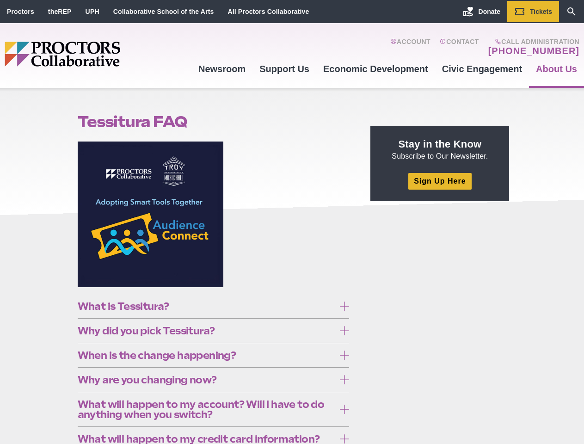 Image resolution: width=584 pixels, height=444 pixels. Describe the element at coordinates (533, 12) in the screenshot. I see `a: Tickets` at that location.